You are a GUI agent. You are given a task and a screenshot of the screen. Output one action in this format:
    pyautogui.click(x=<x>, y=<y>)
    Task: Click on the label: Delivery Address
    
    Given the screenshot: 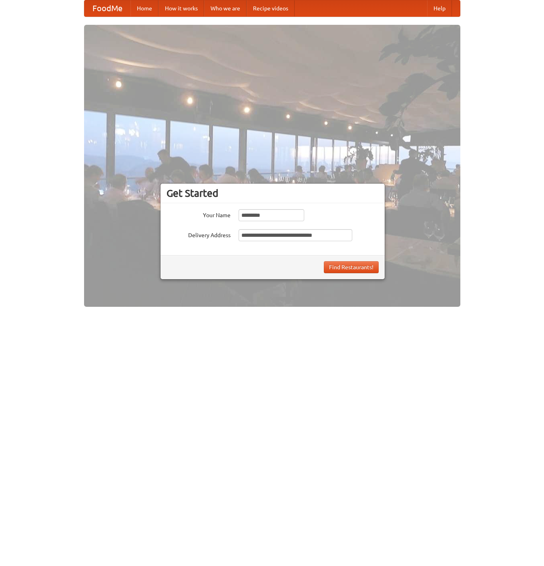 What is the action you would take?
    pyautogui.click(x=198, y=234)
    